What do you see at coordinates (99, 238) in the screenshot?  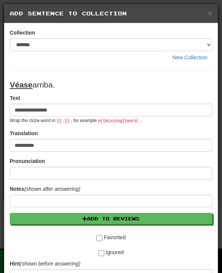 I see `input: Favorited` at bounding box center [99, 238].